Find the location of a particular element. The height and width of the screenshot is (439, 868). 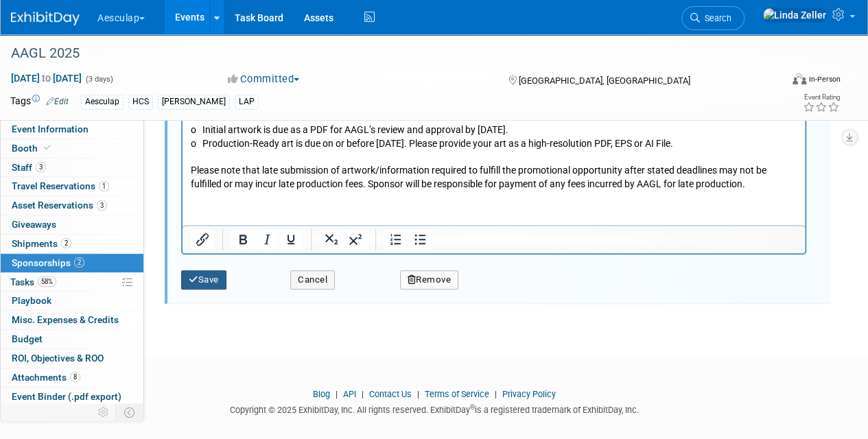

a: Travel Reservations1 is located at coordinates (72, 186).